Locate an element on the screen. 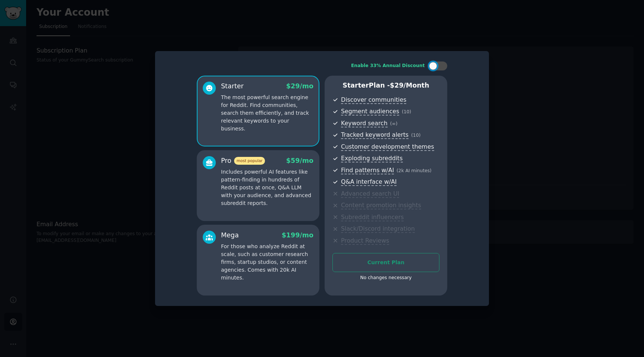 The height and width of the screenshot is (357, 644). span: ( 2k AI minutes ) is located at coordinates (414, 171).